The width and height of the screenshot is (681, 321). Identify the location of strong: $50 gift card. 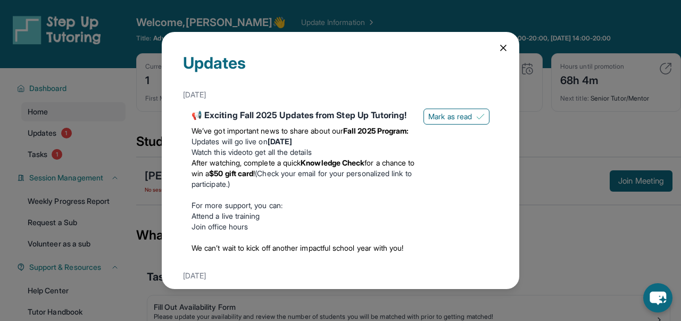
(231, 173).